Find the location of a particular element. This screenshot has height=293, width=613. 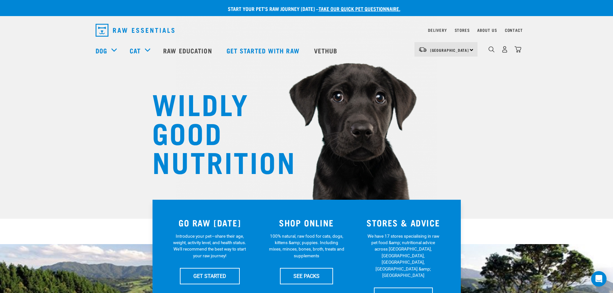

a: Contact is located at coordinates (514, 30).